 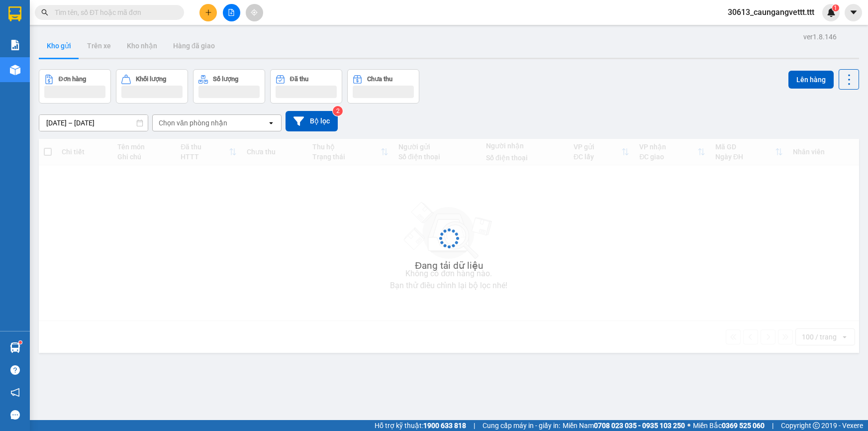 What do you see at coordinates (853, 12) in the screenshot?
I see `button: caret-down` at bounding box center [853, 12].